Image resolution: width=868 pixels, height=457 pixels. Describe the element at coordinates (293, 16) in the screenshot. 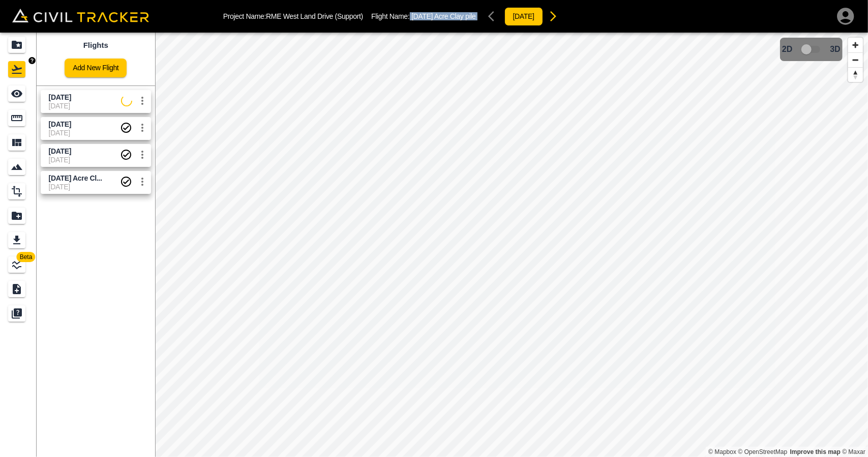

I see `p: Project Name: RME West Land Drive (Support)` at that location.